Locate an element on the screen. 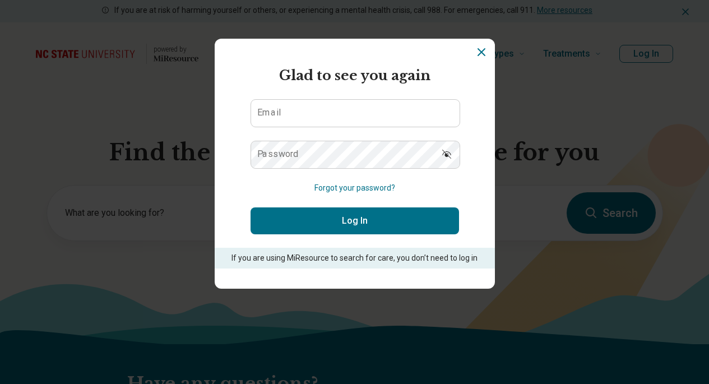 This screenshot has height=384, width=709. h2: Glad to see you again is located at coordinates (355, 76).